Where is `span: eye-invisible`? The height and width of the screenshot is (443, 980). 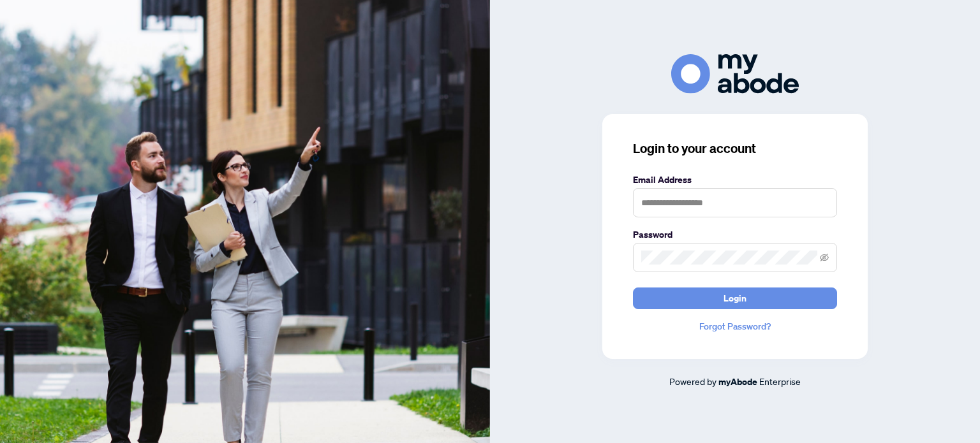
span: eye-invisible is located at coordinates (824, 258).